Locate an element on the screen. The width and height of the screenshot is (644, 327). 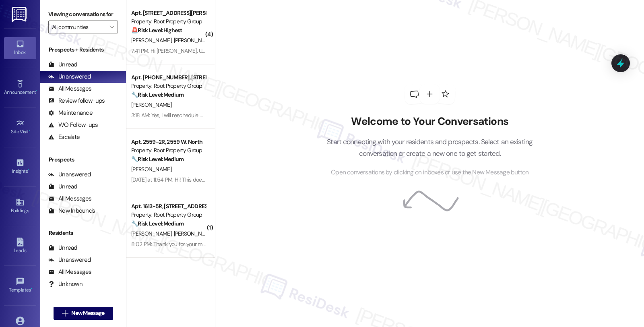
div: Apt. 2559-2R, 2559 W. North is located at coordinates (168, 142).